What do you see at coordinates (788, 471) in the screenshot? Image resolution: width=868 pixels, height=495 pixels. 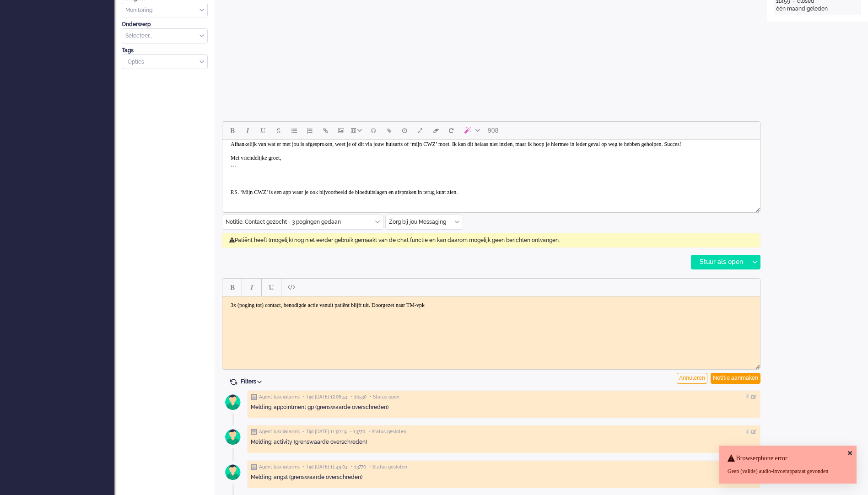 I see `div: Geen (valide) audio-invoerapparaat gevonden` at bounding box center [788, 471].